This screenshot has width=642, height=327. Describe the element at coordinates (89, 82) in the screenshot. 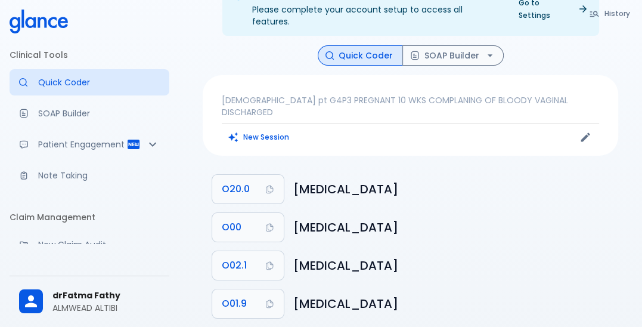

I see `a: Moramiz: Find ICD10AM codes instantly` at that location.